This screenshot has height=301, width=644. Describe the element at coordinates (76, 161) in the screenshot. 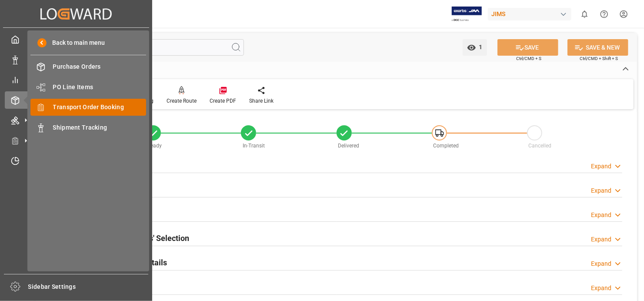

I see `a: Timeslot Management V2` at that location.